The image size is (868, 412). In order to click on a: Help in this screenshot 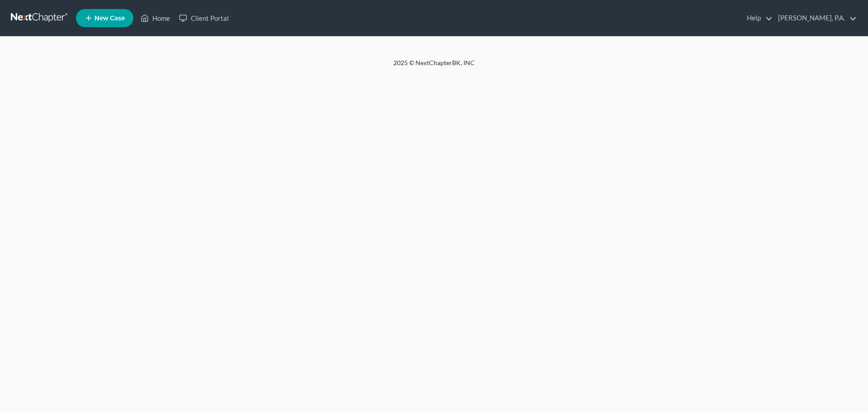, I will do `click(757, 18)`.